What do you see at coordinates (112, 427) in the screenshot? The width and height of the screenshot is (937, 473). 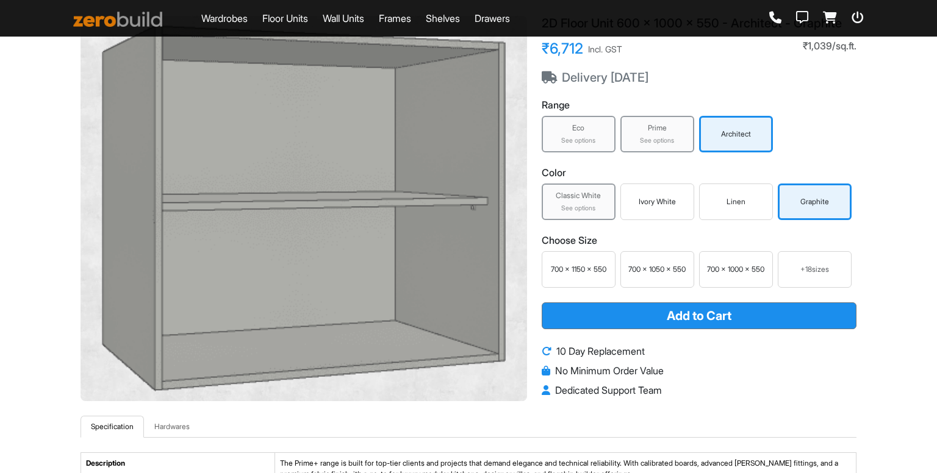 I see `a: Specification` at bounding box center [112, 427].